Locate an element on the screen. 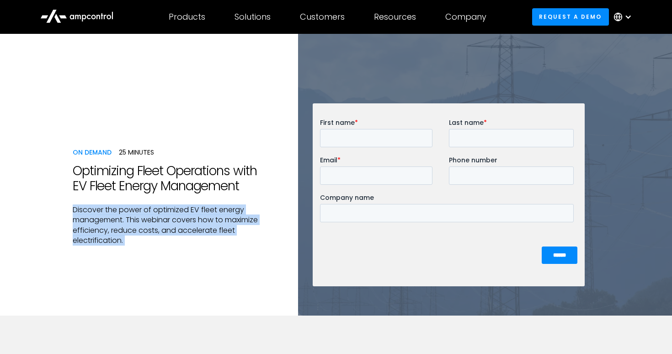 This screenshot has width=672, height=354. p: Discover the power of optimized EV fleet energy management. This webinar covers how to maximize e... is located at coordinates (178, 226).